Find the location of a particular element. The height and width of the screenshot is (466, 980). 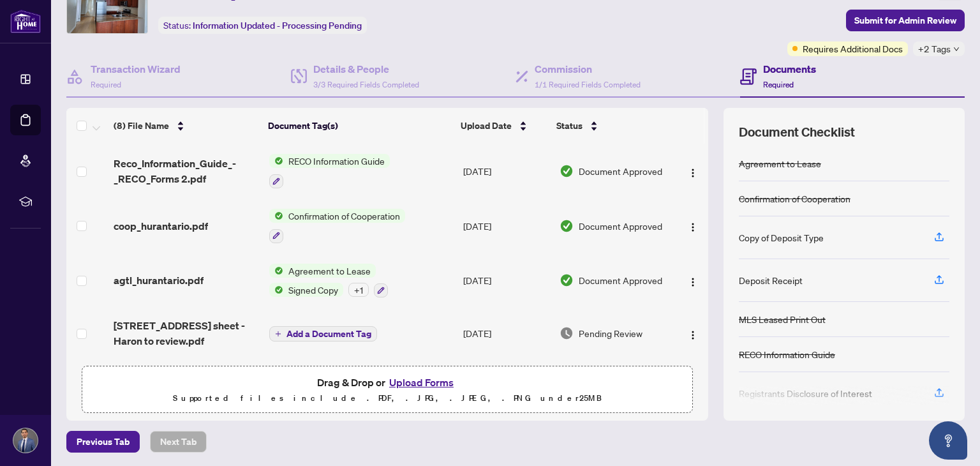

span: Drag & Drop orUpload FormsSupported files include .PDF, .JPG, .JPEG, .PNG under25MB is located at coordinates (387, 390).